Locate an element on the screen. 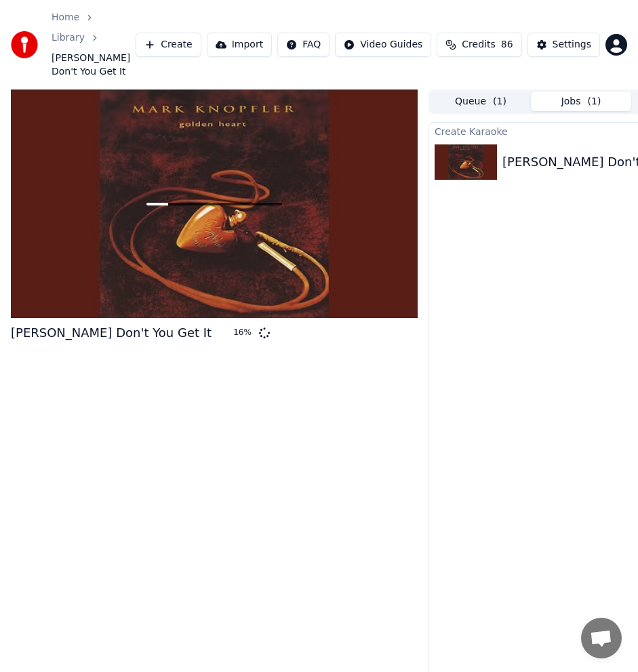 This screenshot has width=638, height=672. nav: breadcrumb is located at coordinates (94, 45).